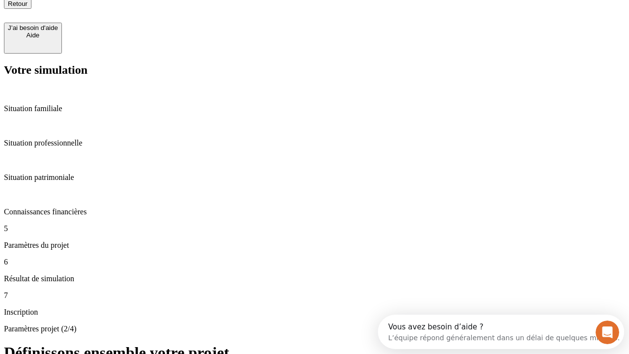 This screenshot has height=354, width=629. I want to click on p: 7, so click(314, 295).